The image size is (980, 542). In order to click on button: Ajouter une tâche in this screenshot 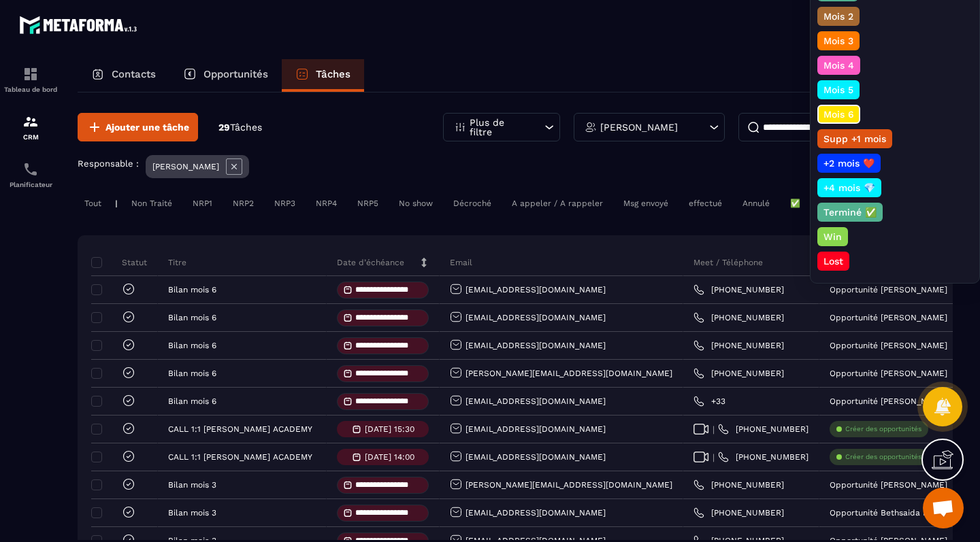, I will do `click(137, 127)`.